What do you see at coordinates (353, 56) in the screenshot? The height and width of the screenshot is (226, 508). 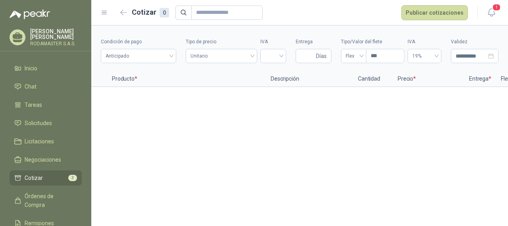 I see `span: Flex` at bounding box center [353, 56].